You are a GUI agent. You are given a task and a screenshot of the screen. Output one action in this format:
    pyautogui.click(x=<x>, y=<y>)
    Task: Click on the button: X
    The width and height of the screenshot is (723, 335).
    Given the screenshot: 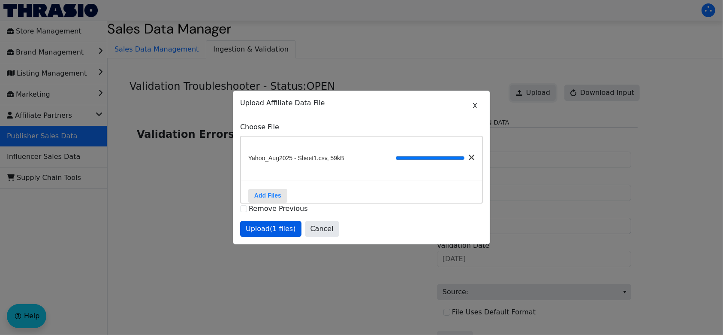 What is the action you would take?
    pyautogui.click(x=475, y=106)
    